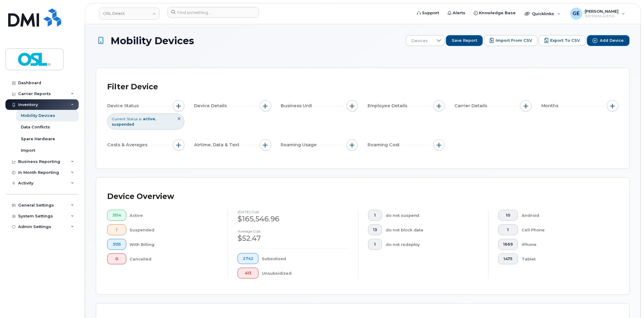 The width and height of the screenshot is (644, 318). I want to click on div: do not block data, so click(432, 230).